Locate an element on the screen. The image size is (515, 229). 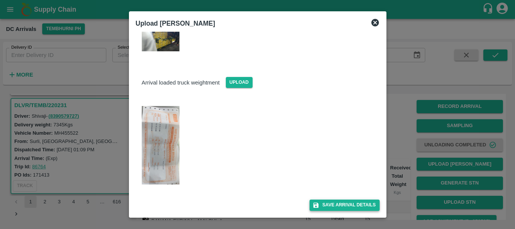
span: Upload is located at coordinates (239, 82).